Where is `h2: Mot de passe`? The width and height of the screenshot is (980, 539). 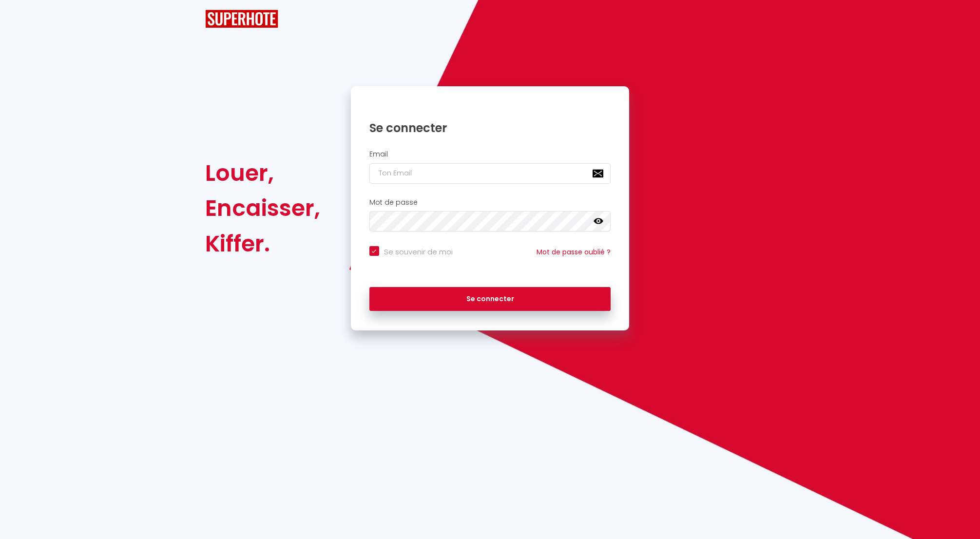
h2: Mot de passe is located at coordinates (490, 202).